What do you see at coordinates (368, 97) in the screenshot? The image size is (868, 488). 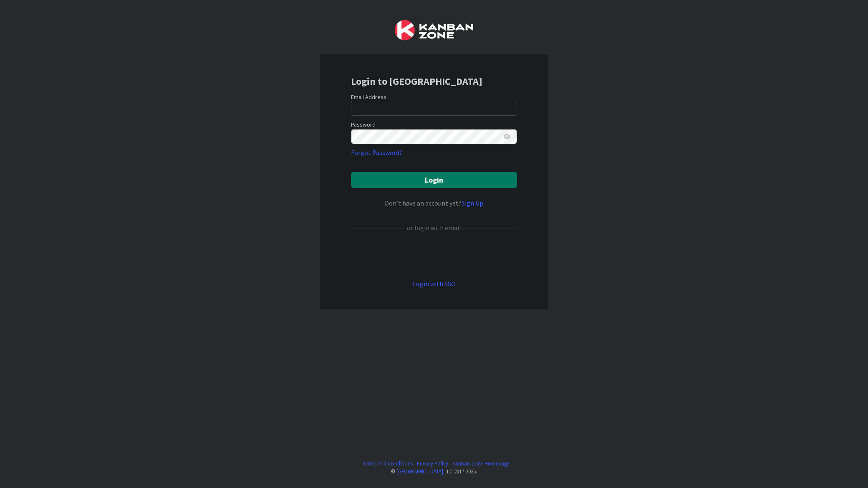 I see `label: Email Address` at bounding box center [368, 97].